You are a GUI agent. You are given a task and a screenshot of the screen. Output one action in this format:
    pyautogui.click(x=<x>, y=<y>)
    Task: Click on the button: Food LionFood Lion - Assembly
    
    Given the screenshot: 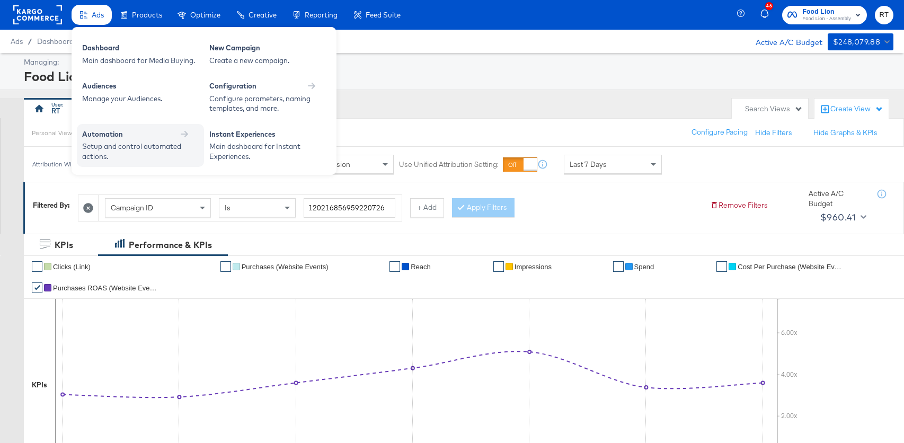 What is the action you would take?
    pyautogui.click(x=825, y=15)
    